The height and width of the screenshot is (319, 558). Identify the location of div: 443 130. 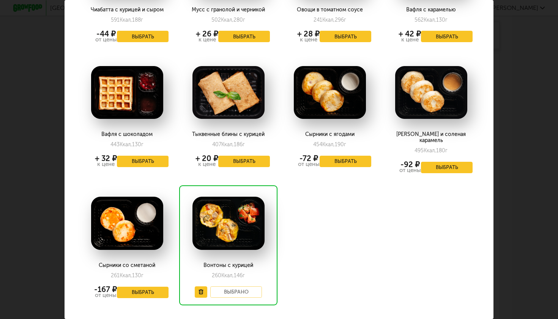
(127, 144).